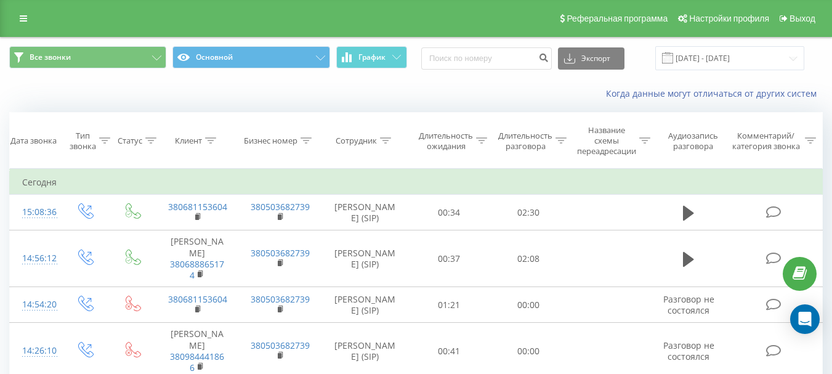 Image resolution: width=832 pixels, height=374 pixels. I want to click on button: Все звонки, so click(87, 57).